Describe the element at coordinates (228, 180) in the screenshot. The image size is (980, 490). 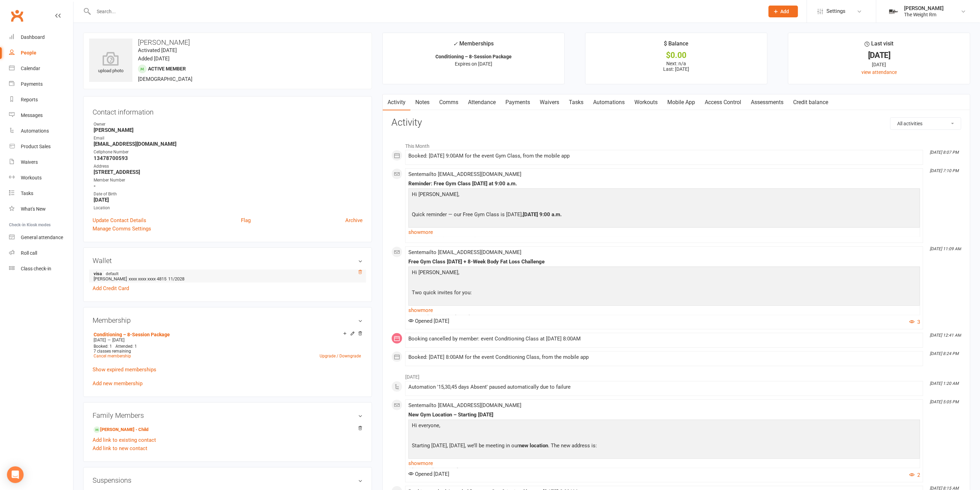
I see `div: Member Number` at that location.